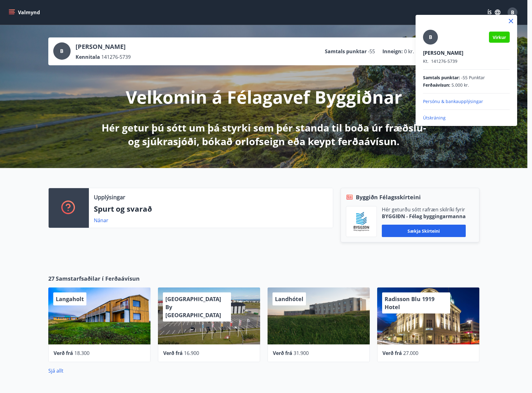 The image size is (532, 393). What do you see at coordinates (436, 85) in the screenshot?
I see `span: Ferðaávísun :` at bounding box center [436, 85].